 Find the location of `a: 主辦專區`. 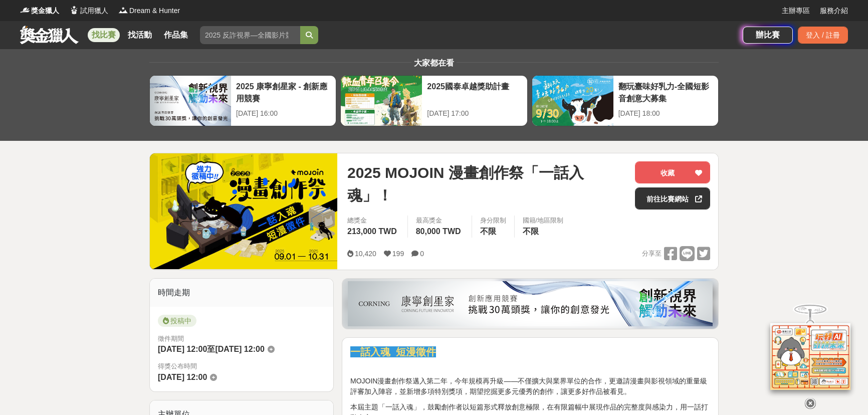

a: 主辦專區 is located at coordinates (796, 11).